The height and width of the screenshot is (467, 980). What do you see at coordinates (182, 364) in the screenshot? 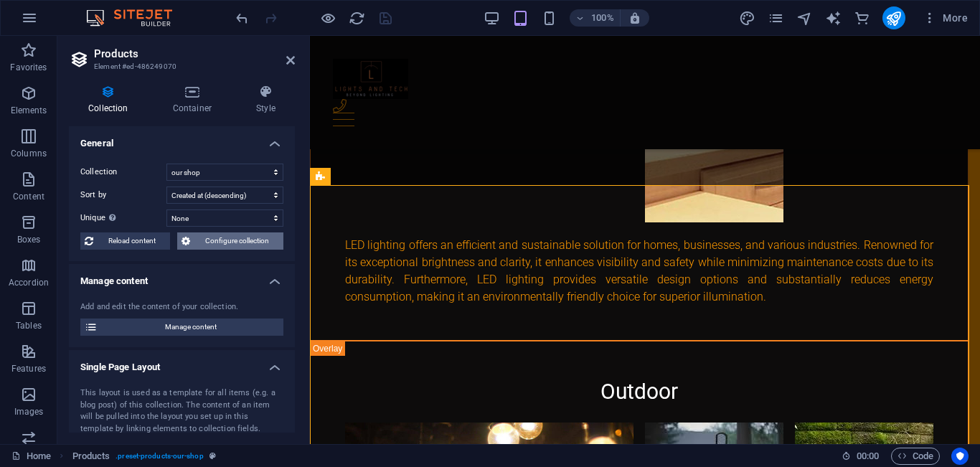
I see `h4: Single Page Layout` at bounding box center [182, 364].